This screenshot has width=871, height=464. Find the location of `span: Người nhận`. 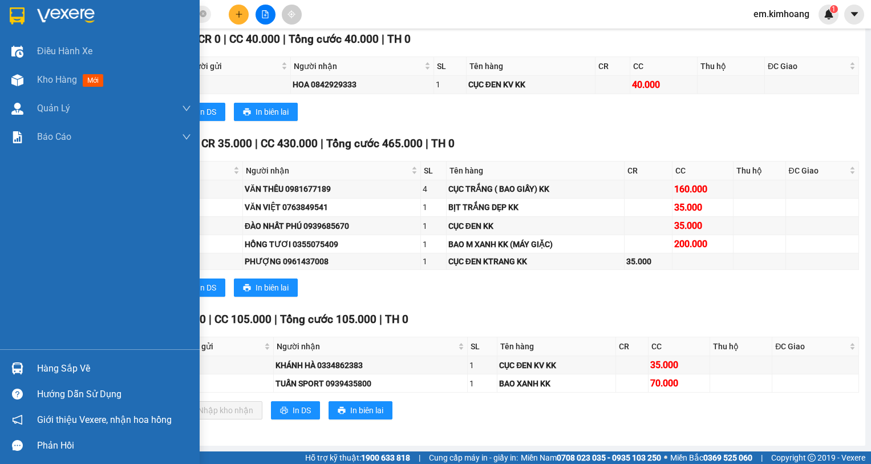

span: Người nhận is located at coordinates (366, 346).